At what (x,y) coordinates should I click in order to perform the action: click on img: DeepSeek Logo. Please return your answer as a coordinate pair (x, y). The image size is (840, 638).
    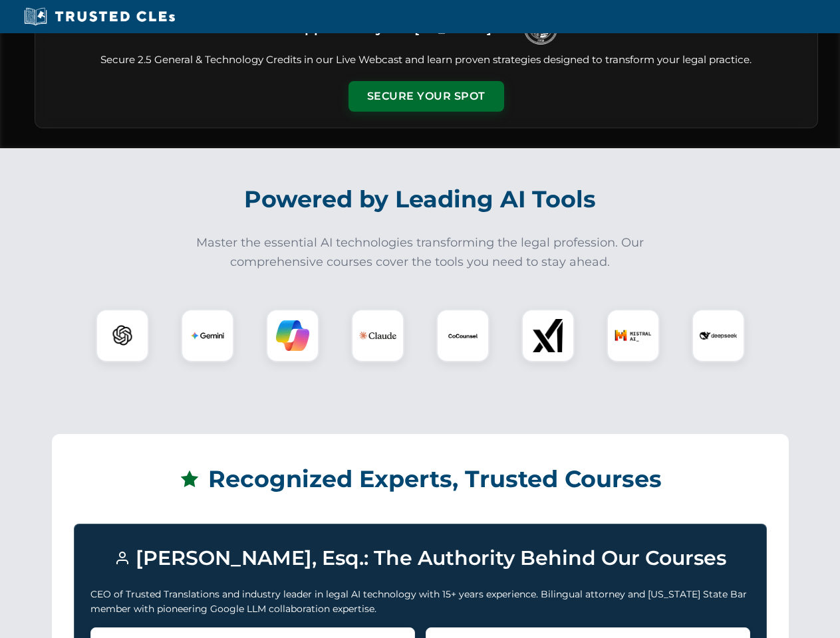
    Looking at the image, I should click on (718, 336).